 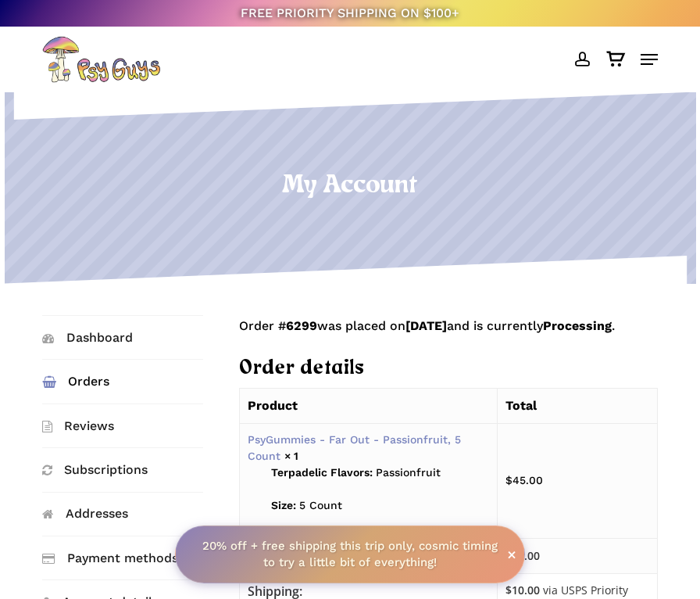 What do you see at coordinates (123, 513) in the screenshot?
I see `a: Addresses` at bounding box center [123, 513].